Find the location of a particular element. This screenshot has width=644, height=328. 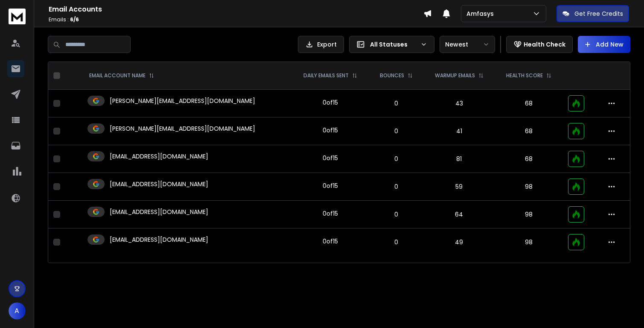

p: BOUNCES is located at coordinates (392, 76).